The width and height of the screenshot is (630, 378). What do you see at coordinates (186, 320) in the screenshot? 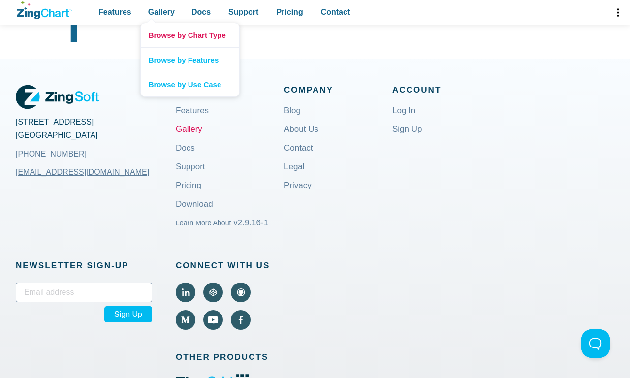
I see `a: Visit ZingChart on Medium (external).` at bounding box center [186, 320].